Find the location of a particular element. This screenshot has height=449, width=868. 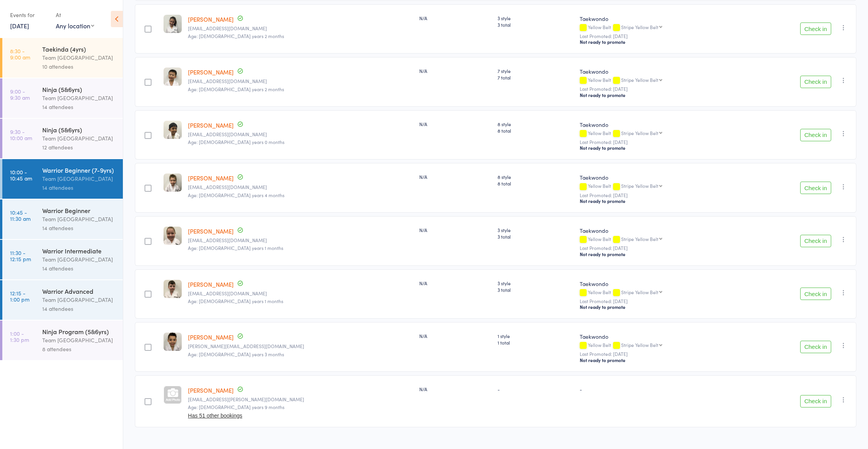

span: 7 style is located at coordinates (535, 71).